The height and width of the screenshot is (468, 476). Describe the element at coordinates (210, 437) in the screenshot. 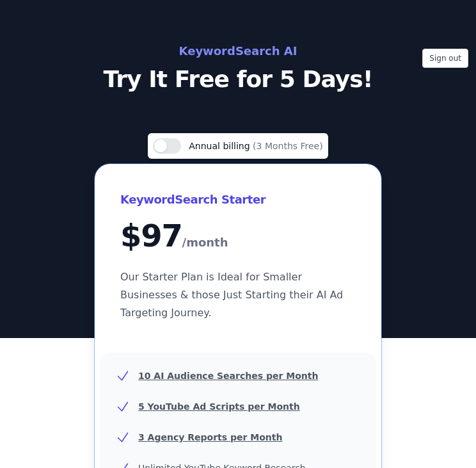

I see `u: 3 Agency Reports per Month` at that location.